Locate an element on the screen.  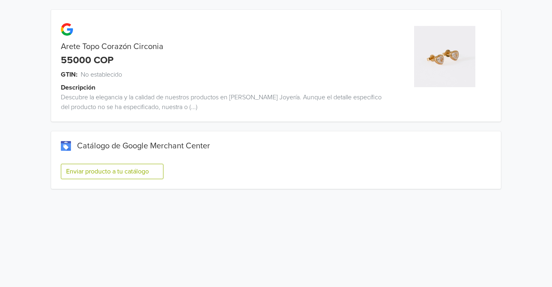
div: Catálogo de Google Merchant Center is located at coordinates (276, 146).